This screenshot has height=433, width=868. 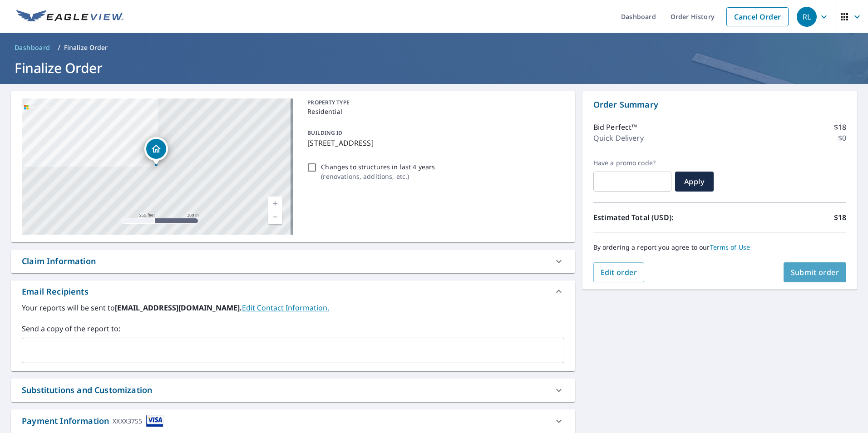 What do you see at coordinates (730, 247) in the screenshot?
I see `a: Terms of Use` at bounding box center [730, 247].